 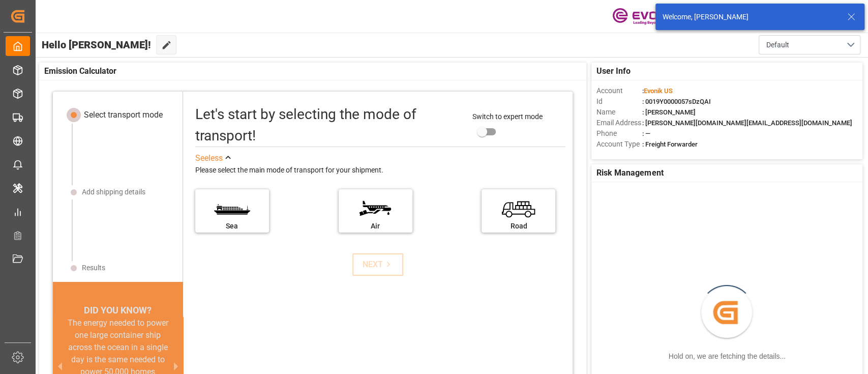 I want to click on span: Phone, so click(x=619, y=133).